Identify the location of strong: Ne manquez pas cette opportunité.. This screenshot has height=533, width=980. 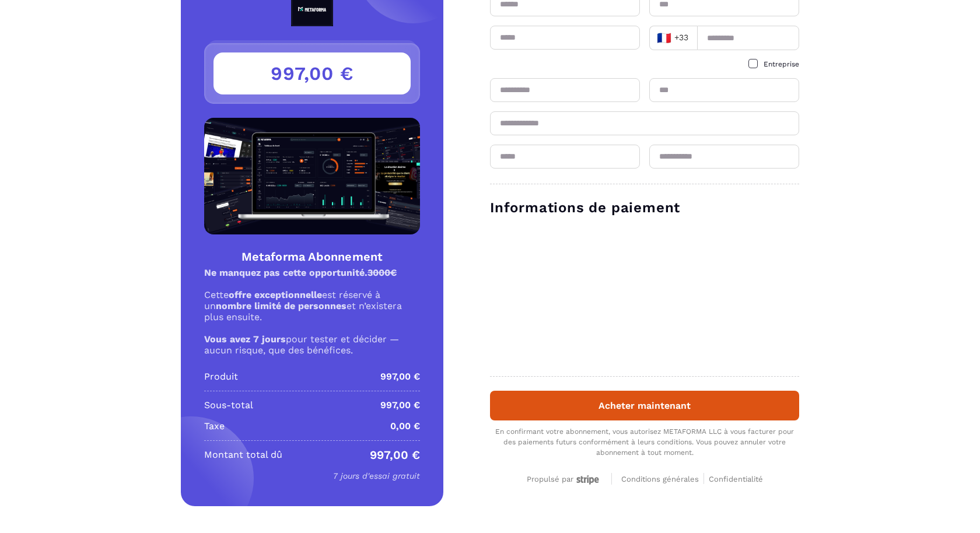
(301, 272).